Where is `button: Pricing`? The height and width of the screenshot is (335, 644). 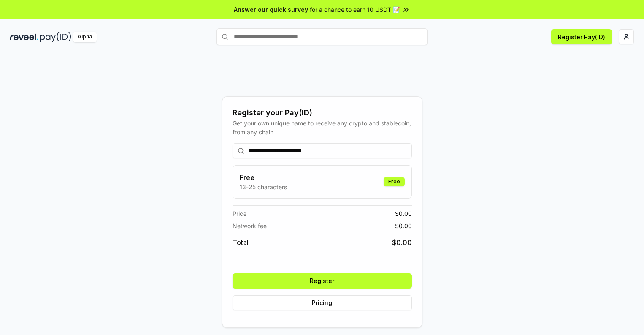
button: Pricing is located at coordinates (322, 303).